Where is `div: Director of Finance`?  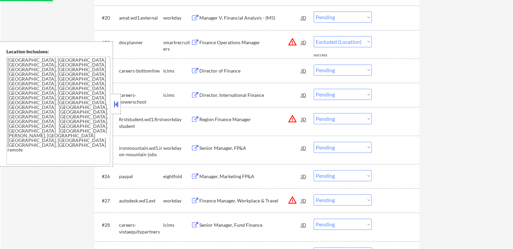 div: Director of Finance is located at coordinates (250, 71).